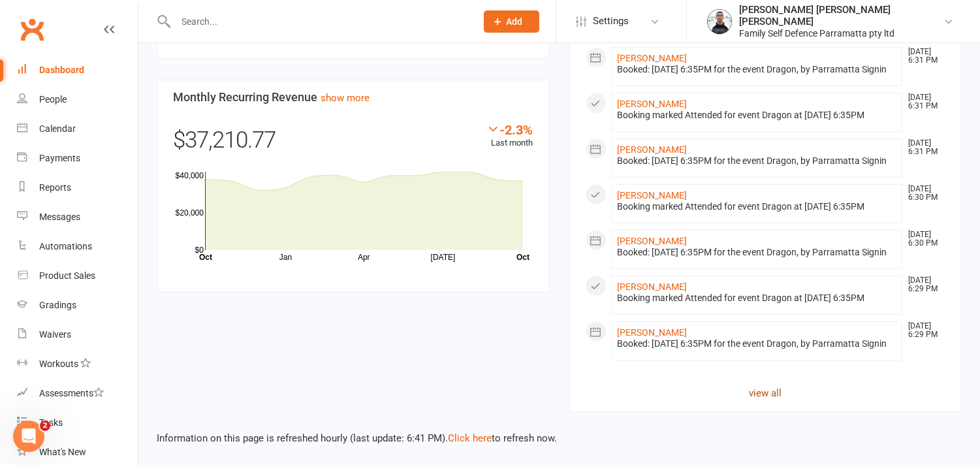  Describe the element at coordinates (61, 70) in the screenshot. I see `div: Dashboard` at that location.